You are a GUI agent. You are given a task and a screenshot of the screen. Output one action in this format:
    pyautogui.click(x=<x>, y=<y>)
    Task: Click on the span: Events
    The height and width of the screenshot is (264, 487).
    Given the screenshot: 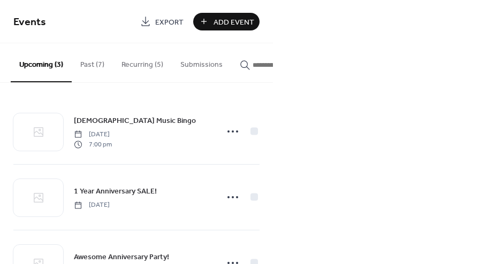 What is the action you would take?
    pyautogui.click(x=29, y=22)
    